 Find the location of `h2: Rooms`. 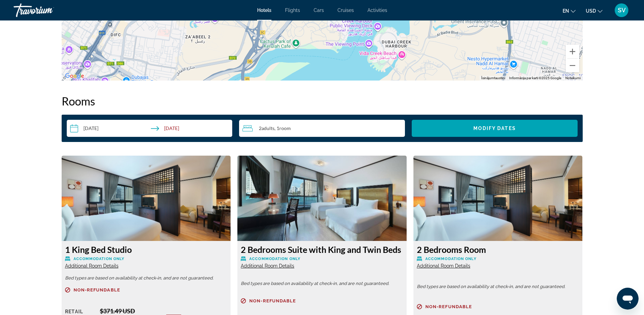

h2: Rooms is located at coordinates (322, 101).